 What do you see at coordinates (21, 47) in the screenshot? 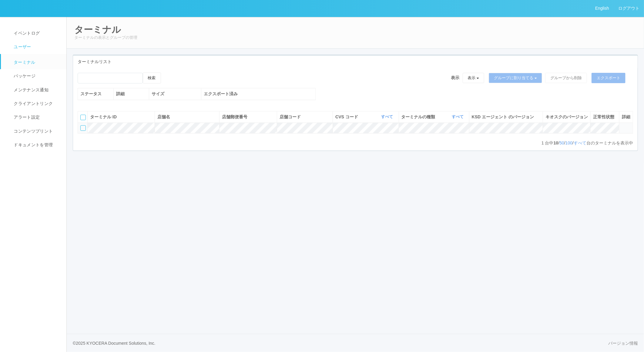
I see `span: ユーザー` at bounding box center [21, 47].